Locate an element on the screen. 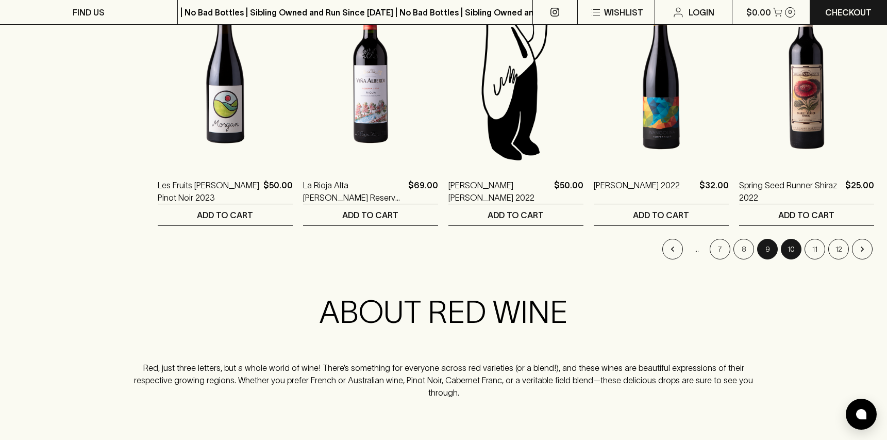 Image resolution: width=887 pixels, height=440 pixels. button: Go to page 7 is located at coordinates (720, 249).